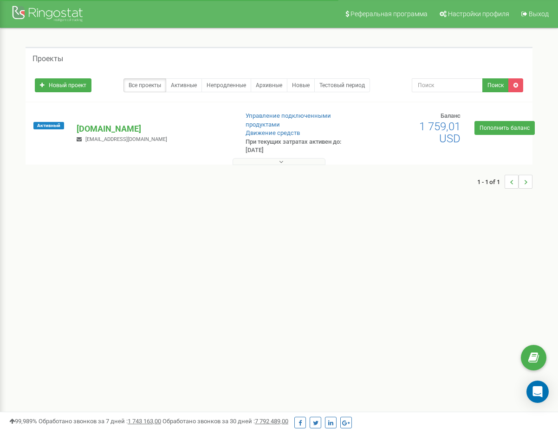  Describe the element at coordinates (288, 120) in the screenshot. I see `a: Управление подключенными продуктами` at that location.